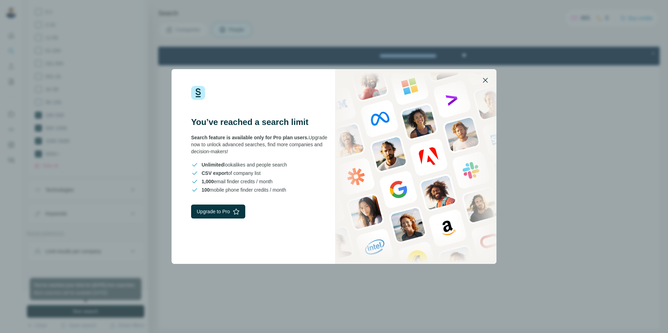 The height and width of the screenshot is (333, 668). Describe the element at coordinates (198, 93) in the screenshot. I see `img: Surfe Logo` at that location.